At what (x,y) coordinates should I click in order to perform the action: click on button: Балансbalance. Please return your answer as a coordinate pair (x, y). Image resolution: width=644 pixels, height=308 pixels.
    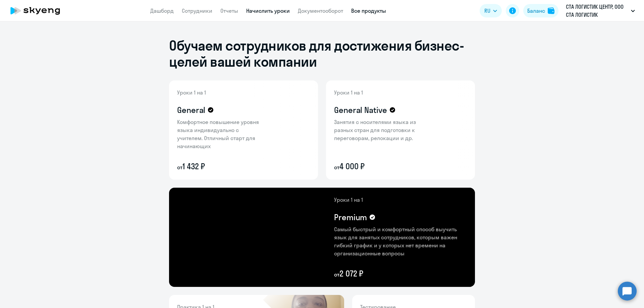
    Looking at the image, I should click on (540, 11).